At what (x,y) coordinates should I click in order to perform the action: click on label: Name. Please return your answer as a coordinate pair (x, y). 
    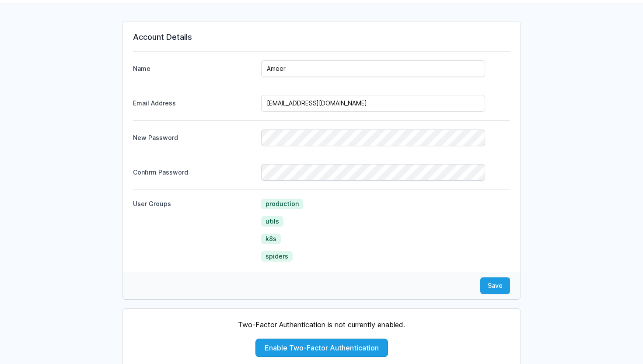
    Looking at the image, I should click on (193, 67).